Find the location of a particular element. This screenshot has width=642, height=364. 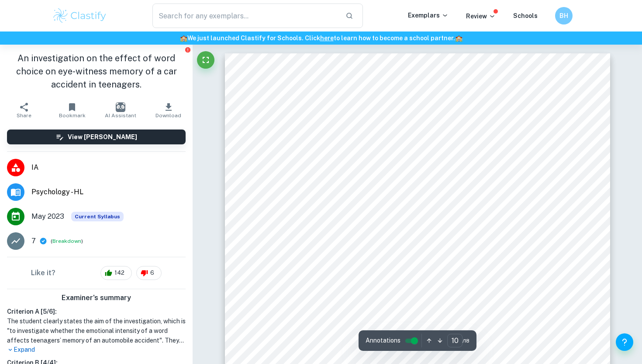

button: Report issue is located at coordinates (187, 49).